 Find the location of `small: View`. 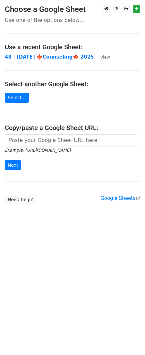

small: View is located at coordinates (105, 57).